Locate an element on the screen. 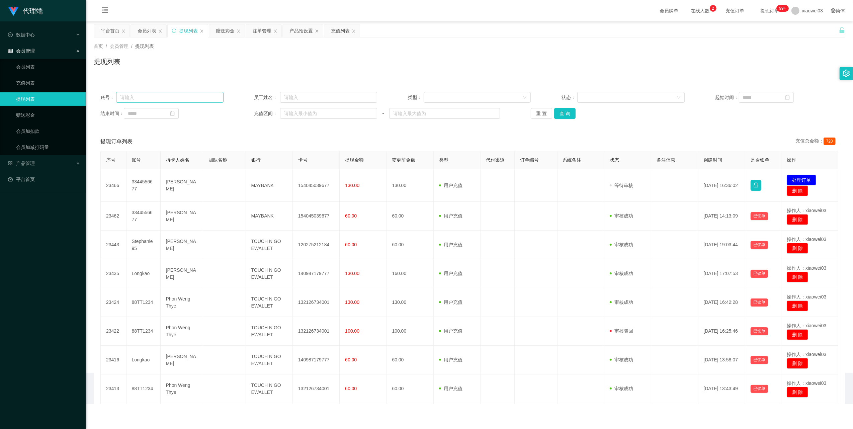 This screenshot has height=429, width=853. span: 序号 is located at coordinates (111, 160).